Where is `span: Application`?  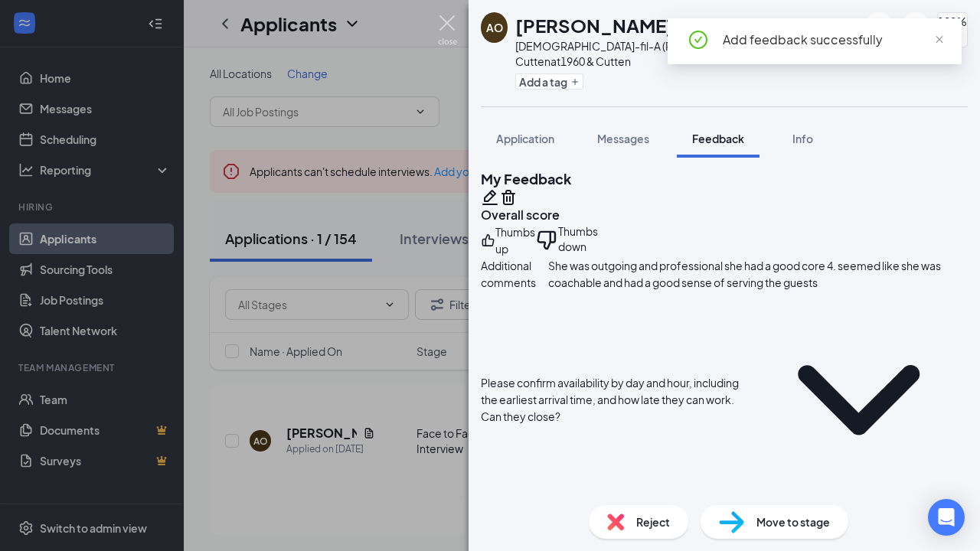 span: Application is located at coordinates (525, 138).